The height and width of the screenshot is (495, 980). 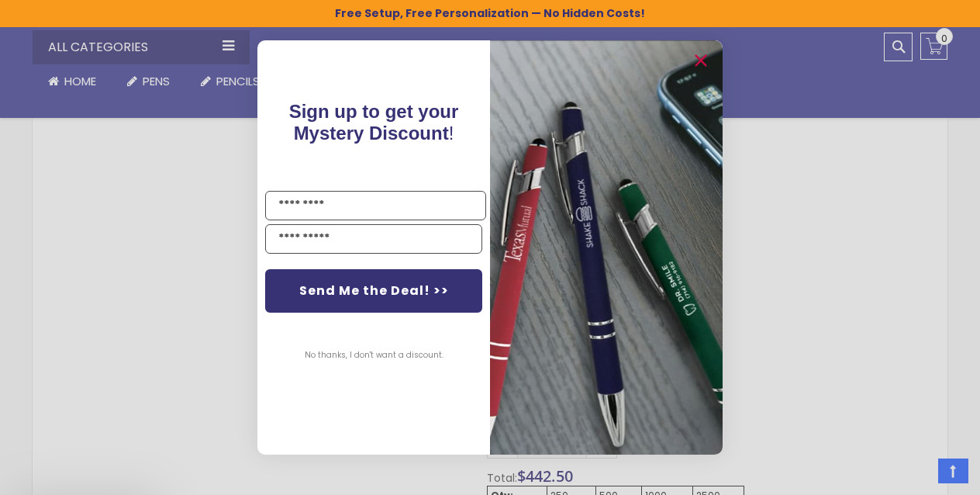 I want to click on button: No thanks, I don't want a discount., so click(x=374, y=355).